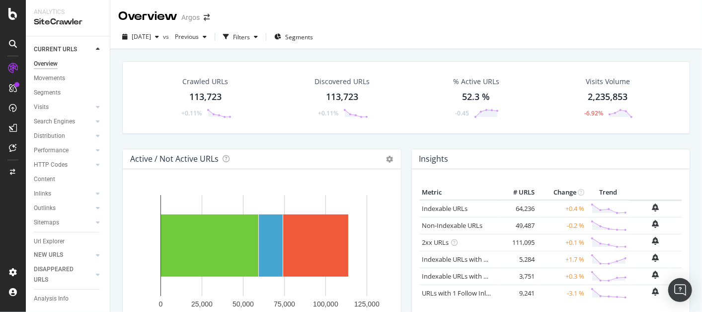  Describe the element at coordinates (594, 113) in the screenshot. I see `div: -6.92%` at that location.